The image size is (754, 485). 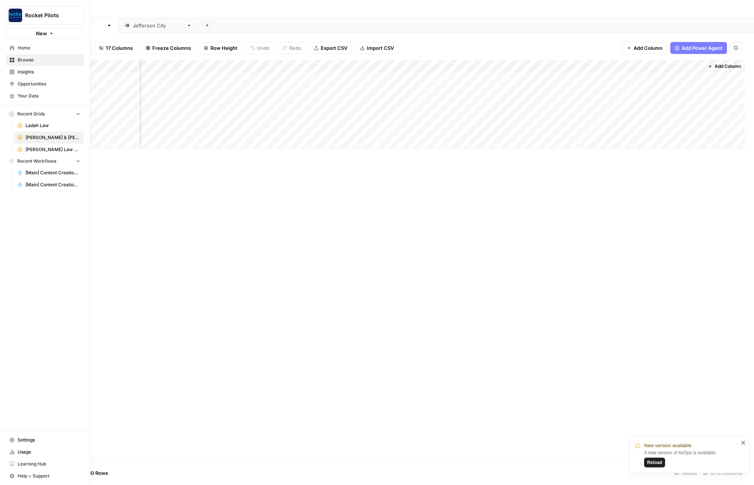 What do you see at coordinates (53, 126) in the screenshot?
I see `span: Ladah Law` at bounding box center [53, 126].